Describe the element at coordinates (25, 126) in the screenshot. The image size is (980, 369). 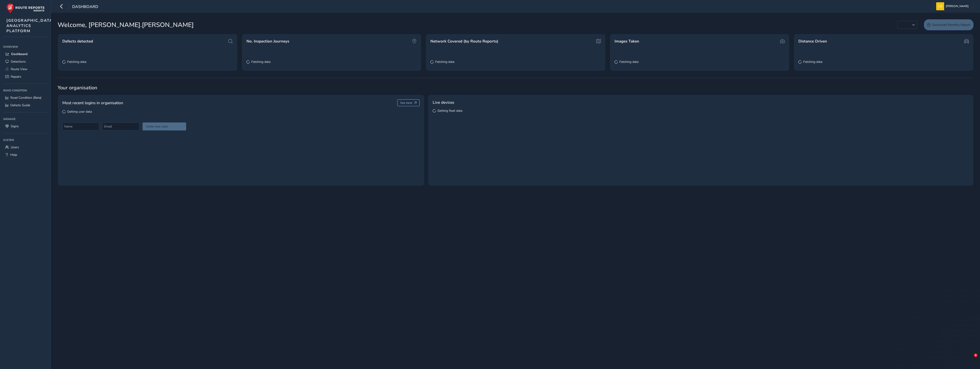
I see `a: Signs` at that location.